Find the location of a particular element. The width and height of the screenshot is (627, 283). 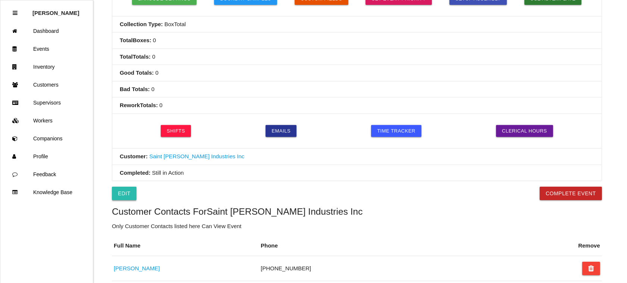

a: Profile is located at coordinates (47, 156).